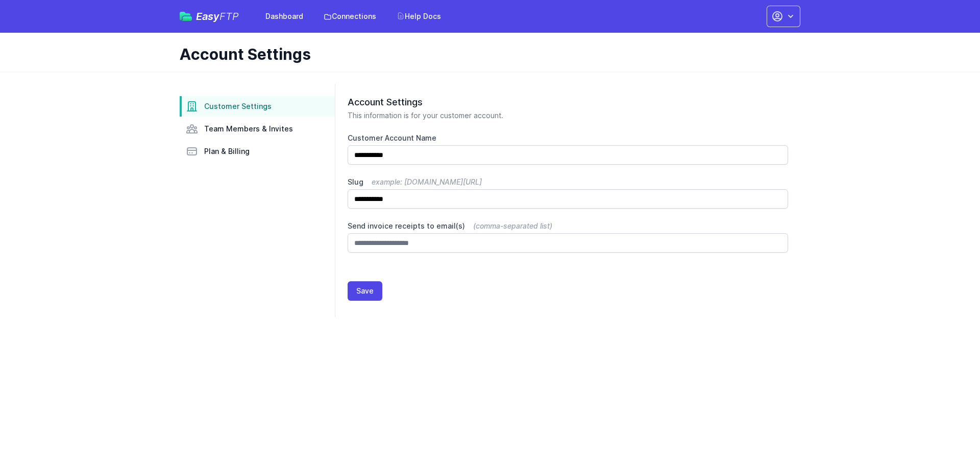 This screenshot has width=980, height=470. What do you see at coordinates (568, 226) in the screenshot?
I see `label: Send invoice receipts to email(s)` at bounding box center [568, 226].